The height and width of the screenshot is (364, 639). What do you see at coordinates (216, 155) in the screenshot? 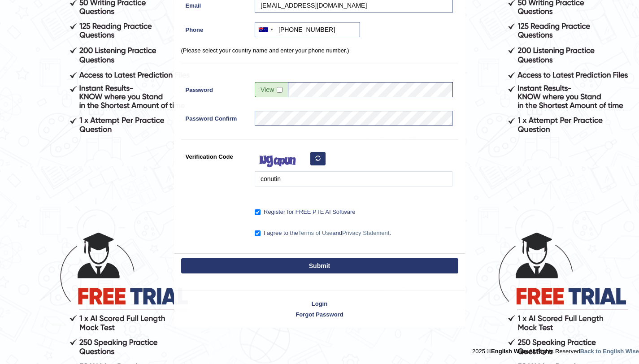
I see `label: Verification Code` at bounding box center [216, 155].